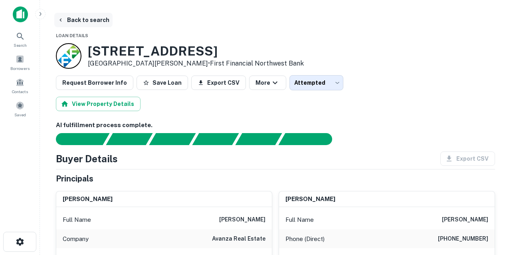 The image size is (511, 255). What do you see at coordinates (20, 39) in the screenshot?
I see `a: Search` at bounding box center [20, 39].